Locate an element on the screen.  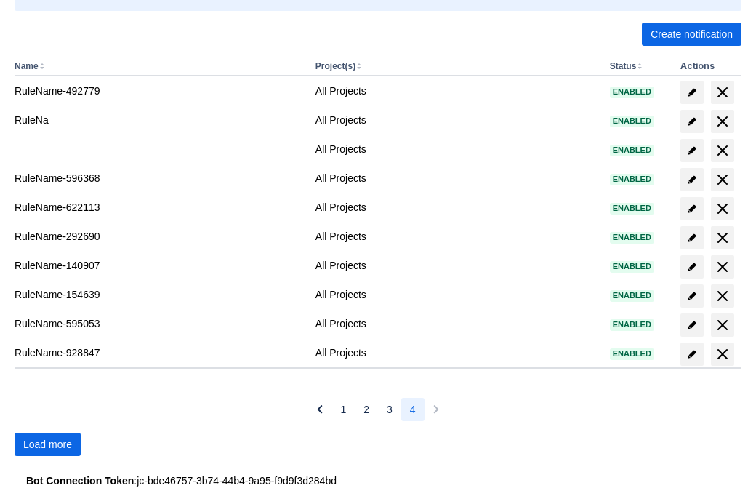
span: 2 is located at coordinates (366, 409).